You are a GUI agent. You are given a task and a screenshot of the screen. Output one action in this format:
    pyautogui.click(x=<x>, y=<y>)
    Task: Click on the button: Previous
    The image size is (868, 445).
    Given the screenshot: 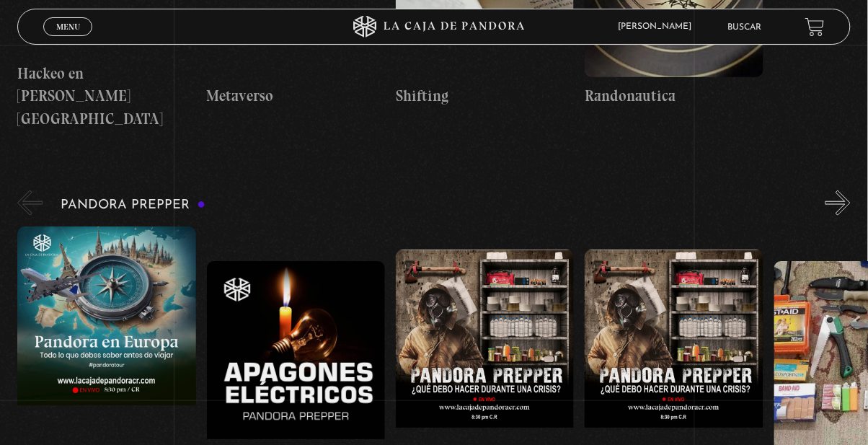 What is the action you would take?
    pyautogui.click(x=30, y=202)
    